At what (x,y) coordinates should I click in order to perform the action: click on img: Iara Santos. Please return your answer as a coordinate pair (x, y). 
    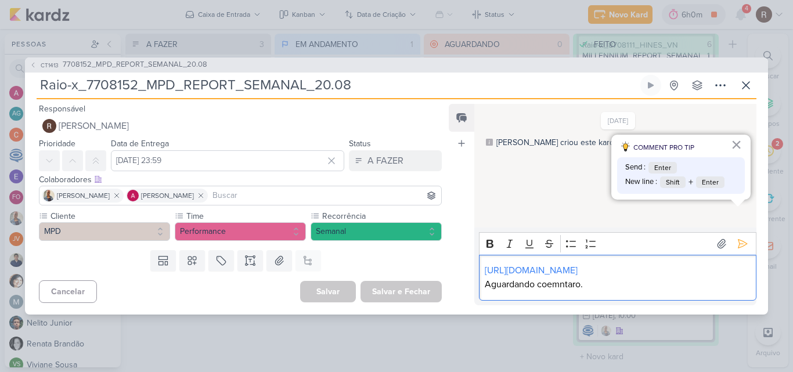
    Looking at the image, I should click on (49, 196).